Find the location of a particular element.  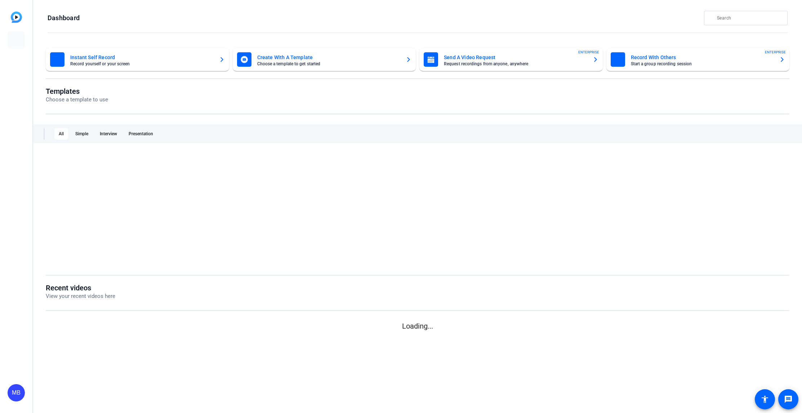

h1: Dashboard is located at coordinates (63, 18).